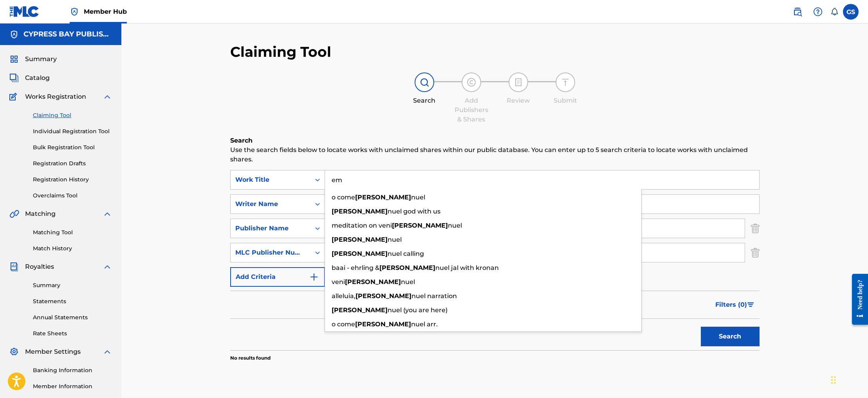  What do you see at coordinates (73, 386) in the screenshot?
I see `a: Member Information` at bounding box center [73, 386].